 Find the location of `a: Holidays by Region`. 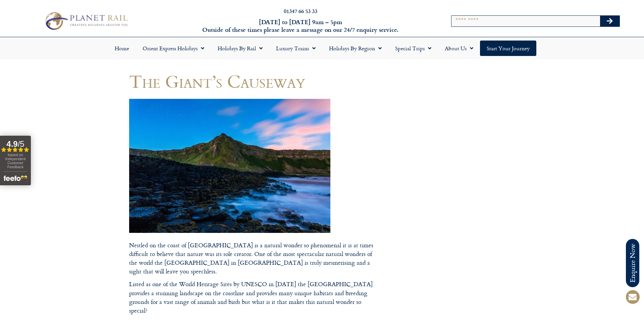

a: Holidays by Region is located at coordinates (355, 48).